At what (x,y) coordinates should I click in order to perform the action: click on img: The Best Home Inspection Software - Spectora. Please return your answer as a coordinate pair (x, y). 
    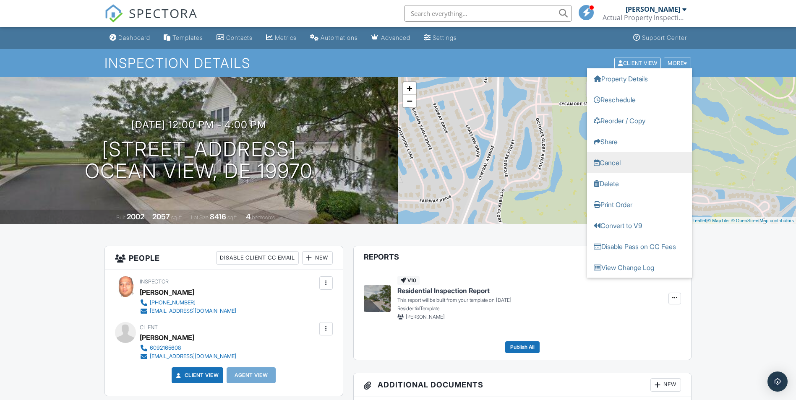
    Looking at the image, I should click on (114, 13).